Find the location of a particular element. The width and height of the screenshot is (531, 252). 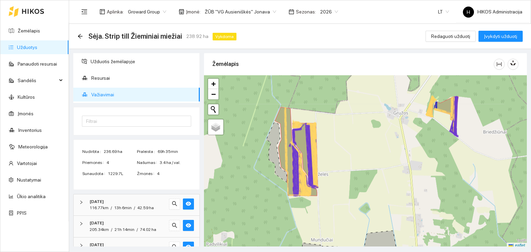

button: Redaguoti užduotį is located at coordinates (451, 36).